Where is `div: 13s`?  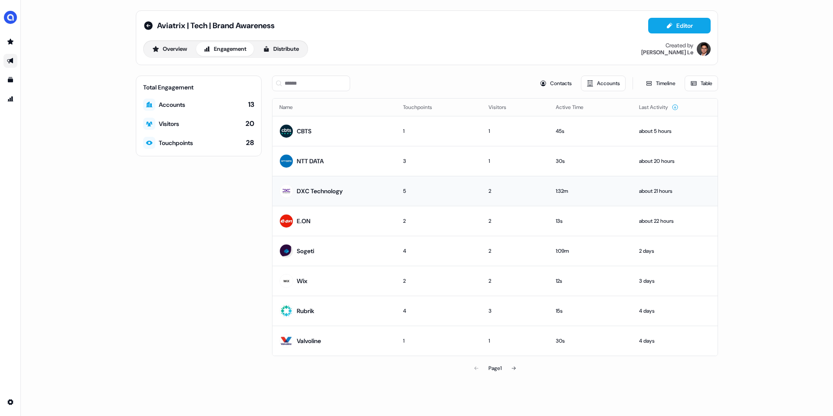
div: 13s is located at coordinates (590, 221).